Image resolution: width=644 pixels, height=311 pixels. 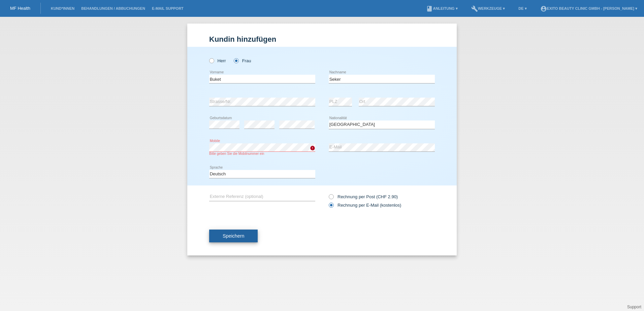 What do you see at coordinates (544, 9) in the screenshot?
I see `i: account_circle` at bounding box center [544, 9].